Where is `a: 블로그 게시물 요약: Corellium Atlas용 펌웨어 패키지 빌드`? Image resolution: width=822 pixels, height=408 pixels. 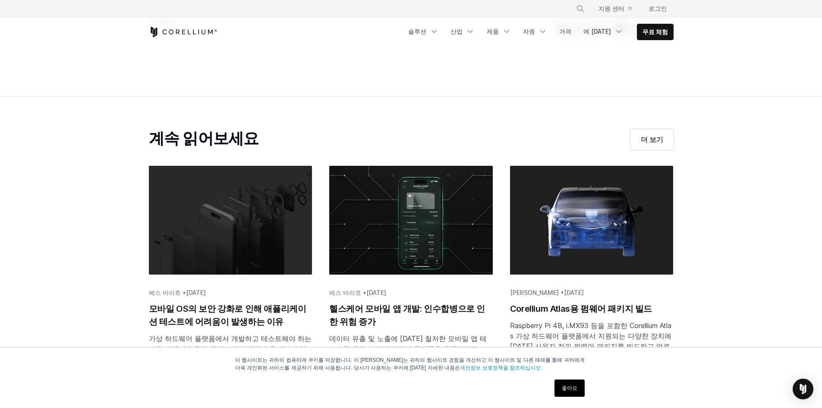 a: 블로그 게시물 요약: Corellium Atlas용 펌웨어 패키지 빌드 is located at coordinates (592, 270).